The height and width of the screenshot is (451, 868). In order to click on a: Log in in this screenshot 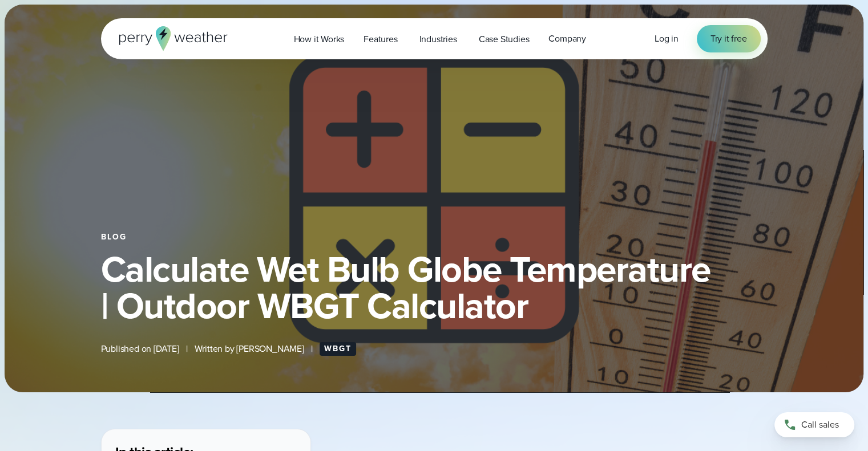, I will do `click(667, 39)`.